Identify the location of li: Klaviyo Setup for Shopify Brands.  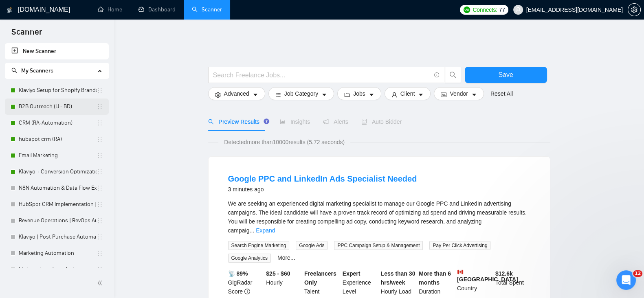
(57, 91).